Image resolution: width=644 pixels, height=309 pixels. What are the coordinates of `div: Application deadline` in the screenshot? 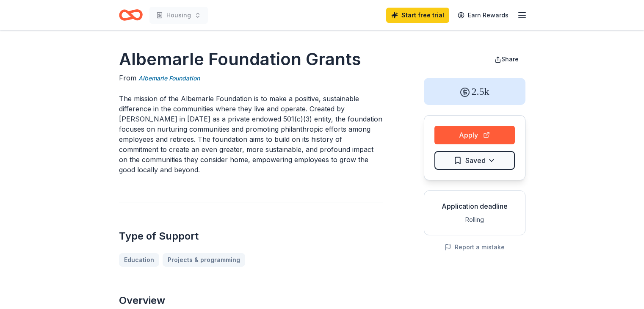 It's located at (474, 206).